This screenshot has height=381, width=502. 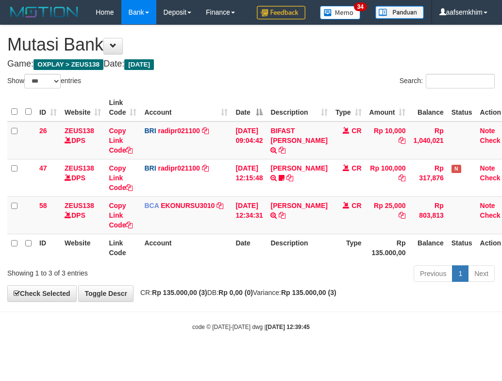 What do you see at coordinates (236, 292) in the screenshot?
I see `strong: Rp 0,00 (0)` at bounding box center [236, 292].